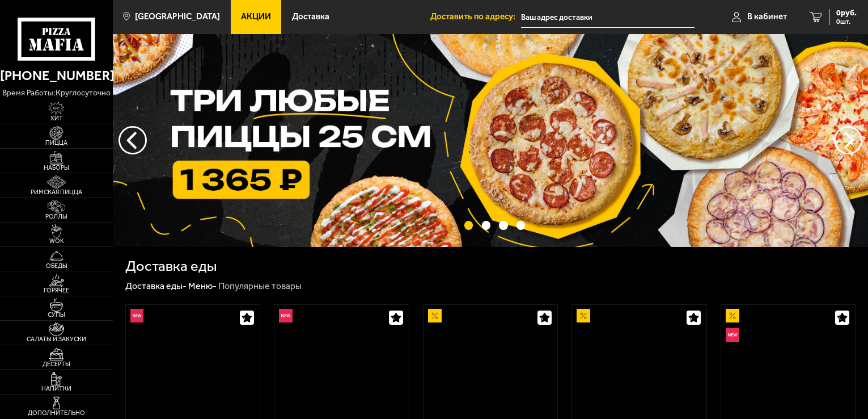  Describe the element at coordinates (170, 266) in the screenshot. I see `h1: Доставка еды` at that location.